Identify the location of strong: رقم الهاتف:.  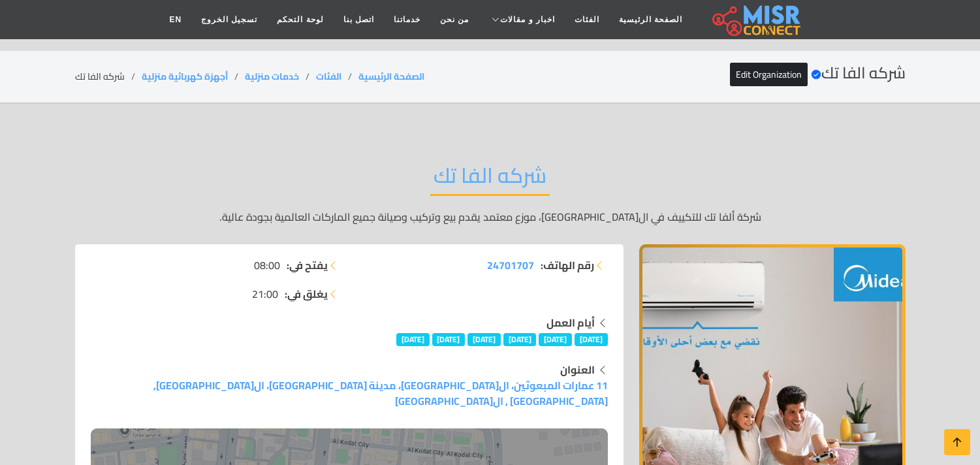
(567, 265).